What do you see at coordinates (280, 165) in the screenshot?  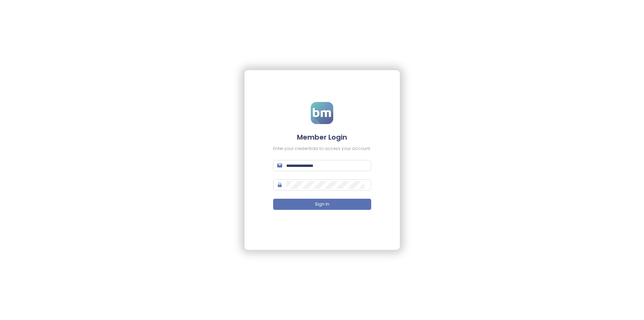 I see `span: mail` at bounding box center [280, 165].